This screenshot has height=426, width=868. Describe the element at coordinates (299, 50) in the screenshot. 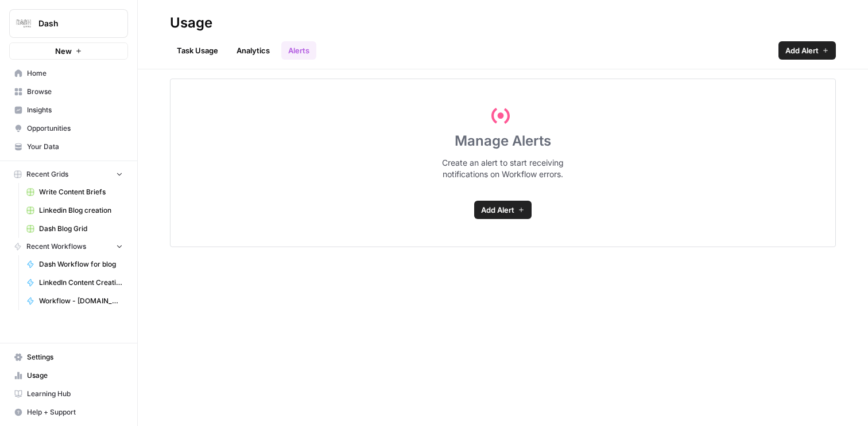

I see `a: Alerts` at that location.